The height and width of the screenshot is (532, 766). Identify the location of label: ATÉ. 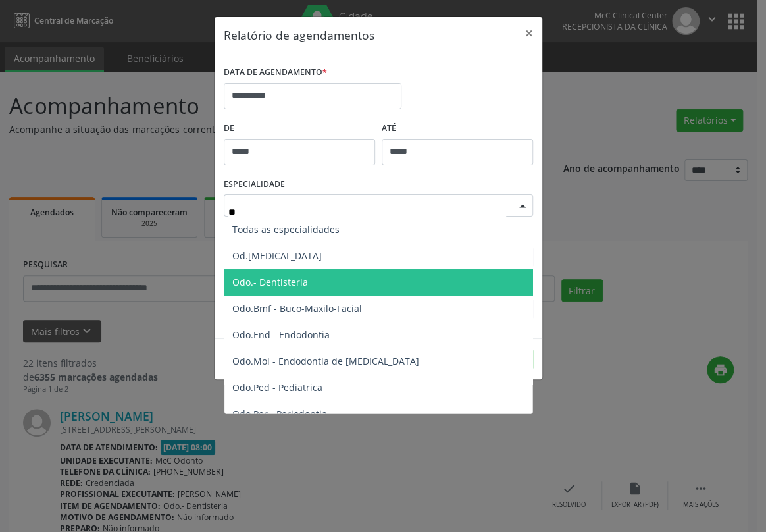
(457, 128).